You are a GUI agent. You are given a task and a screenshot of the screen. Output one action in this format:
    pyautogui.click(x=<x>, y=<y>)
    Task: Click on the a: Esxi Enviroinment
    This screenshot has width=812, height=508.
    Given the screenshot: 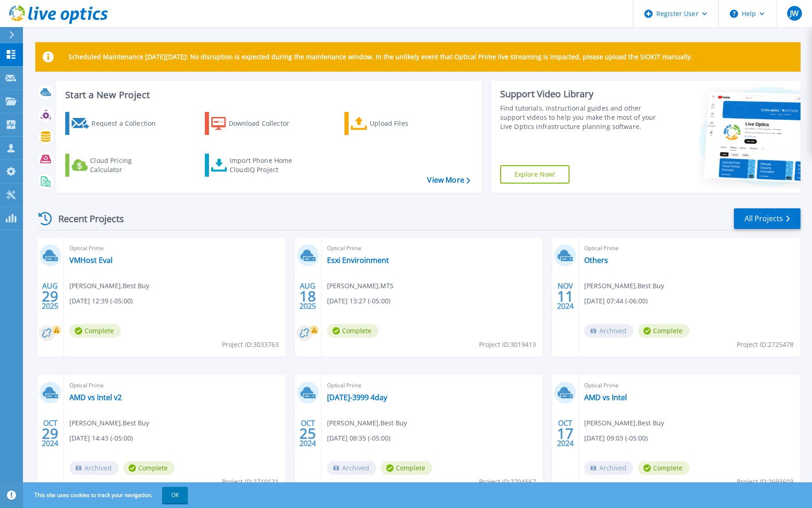 What is the action you would take?
    pyautogui.click(x=358, y=260)
    